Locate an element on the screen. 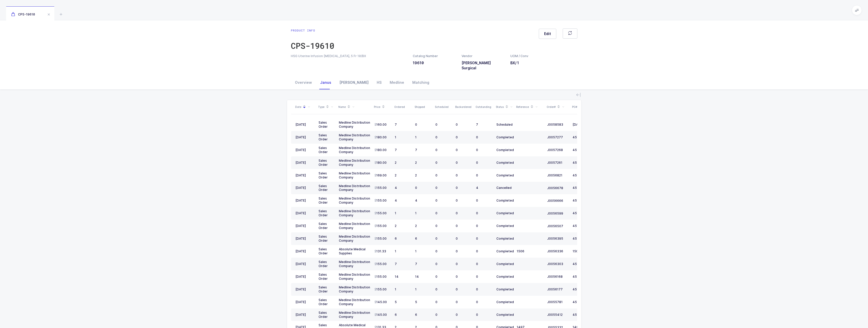  span: 4518218343 is located at coordinates (582, 315).